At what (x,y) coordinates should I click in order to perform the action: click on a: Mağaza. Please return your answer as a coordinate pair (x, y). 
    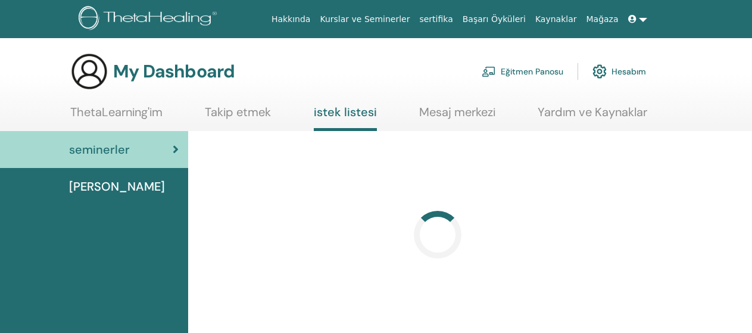
    Looking at the image, I should click on (602, 19).